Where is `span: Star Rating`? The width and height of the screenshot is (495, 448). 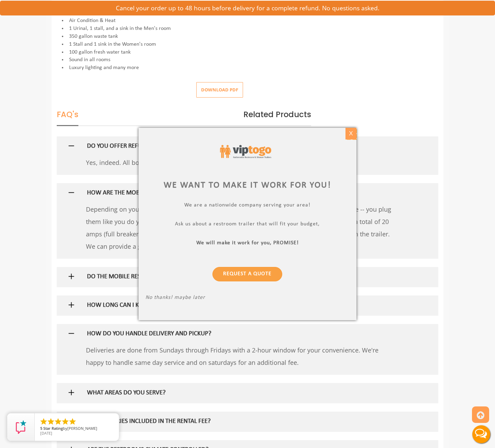 span: Star Rating is located at coordinates (53, 428).